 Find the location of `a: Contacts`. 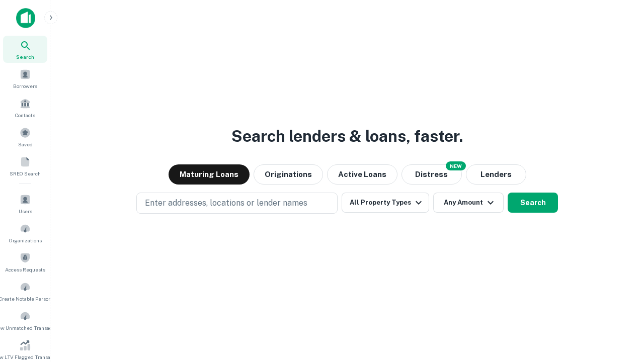

a: Contacts is located at coordinates (25, 107).